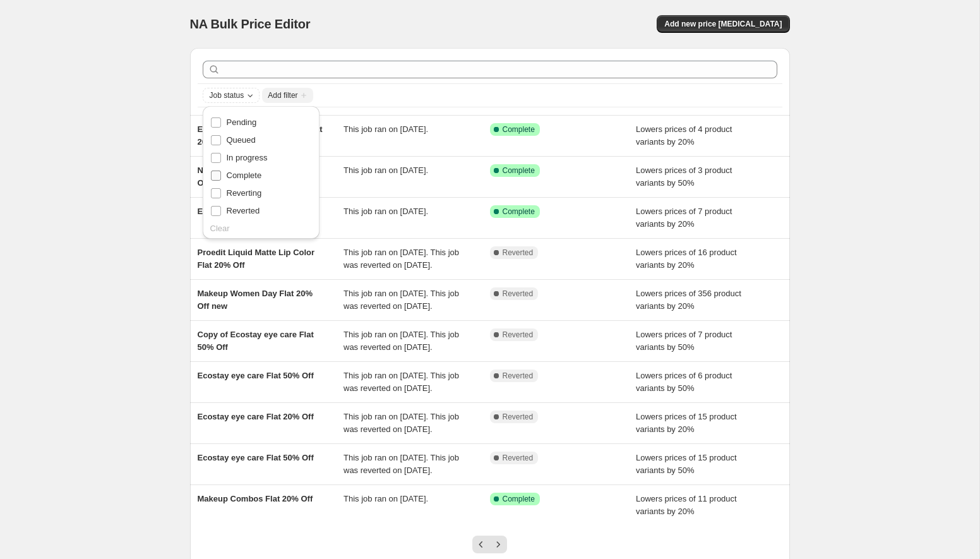 This screenshot has width=980, height=559. I want to click on span: Lowers prices of 3 product variants by 50%, so click(684, 177).